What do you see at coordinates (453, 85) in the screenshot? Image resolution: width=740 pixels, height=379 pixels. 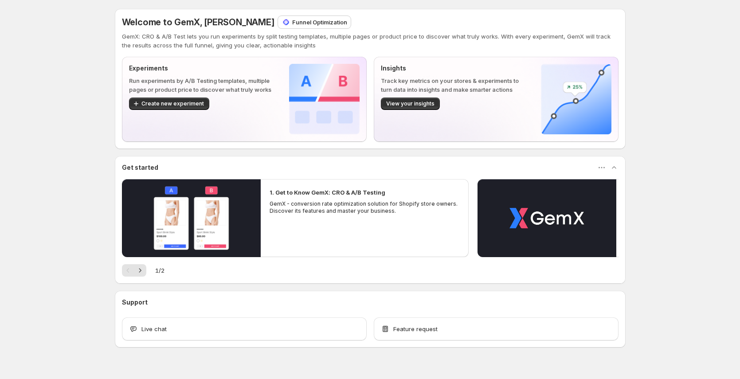 I see `p: Track key metrics on your stores & experiments to turn data into insights and make smarter actions` at bounding box center [453, 85].